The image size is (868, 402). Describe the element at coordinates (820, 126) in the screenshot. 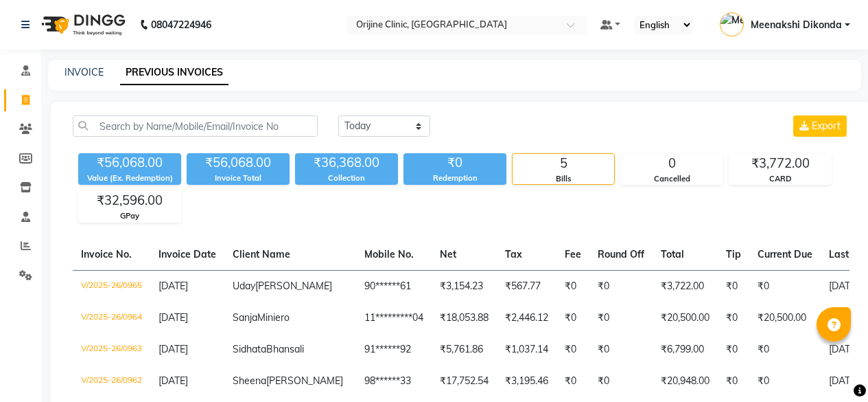

I see `button: Export` at that location.